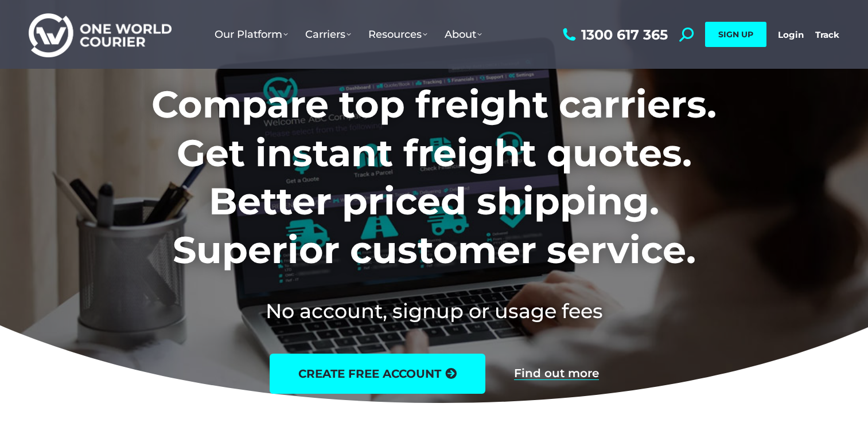  Describe the element at coordinates (328, 34) in the screenshot. I see `span: Carriers` at that location.